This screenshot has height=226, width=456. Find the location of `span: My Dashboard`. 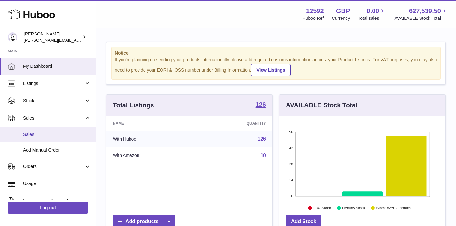

span: My Dashboard is located at coordinates (57, 66).